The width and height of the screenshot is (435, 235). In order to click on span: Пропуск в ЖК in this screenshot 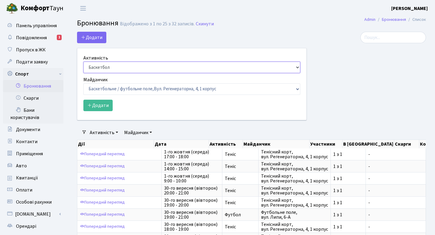, I will do `click(31, 50)`.